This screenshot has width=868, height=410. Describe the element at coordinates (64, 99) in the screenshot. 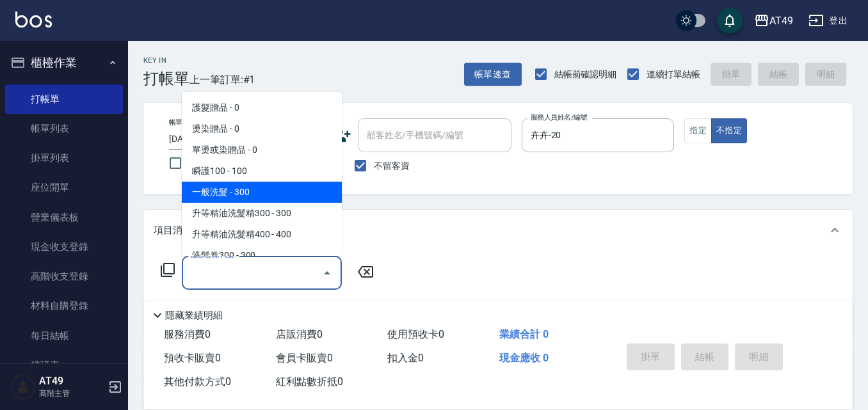

I see `a: 打帳單` at that location.